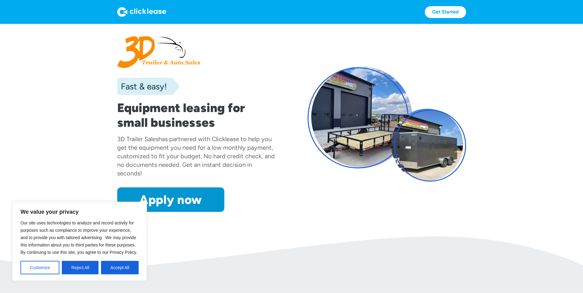 This screenshot has width=583, height=293. I want to click on button: Reject All, so click(80, 268).